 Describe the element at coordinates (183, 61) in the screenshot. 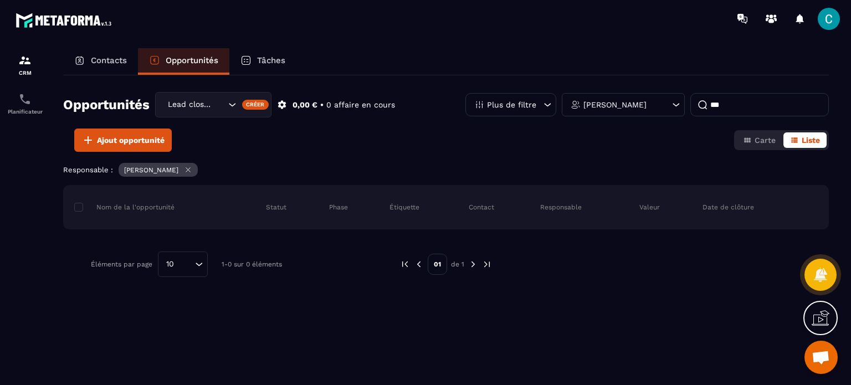

I see `a: Opportunités` at that location.